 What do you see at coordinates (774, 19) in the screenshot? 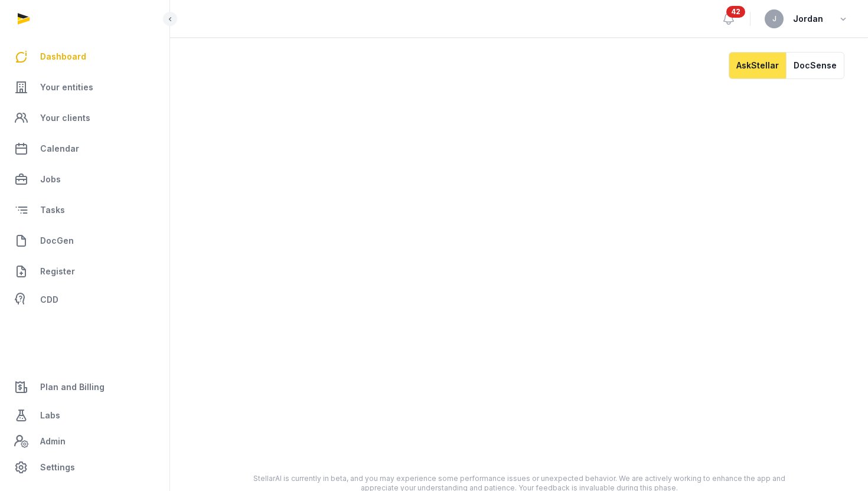
I see `span: J` at bounding box center [774, 19].